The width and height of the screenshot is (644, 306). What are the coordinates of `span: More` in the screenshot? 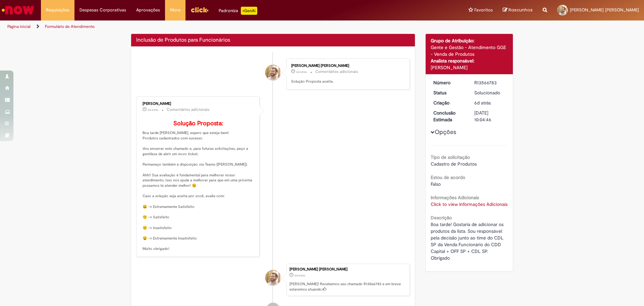 It's located at (175, 10).